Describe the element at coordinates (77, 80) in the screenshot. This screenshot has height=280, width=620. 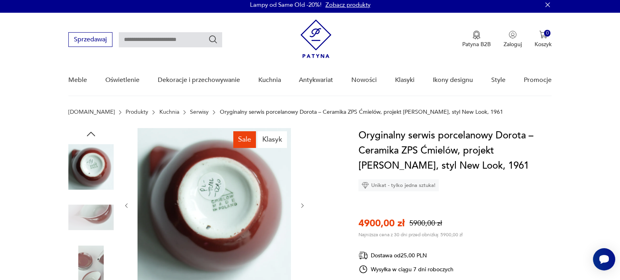
I see `a: Meble` at that location.